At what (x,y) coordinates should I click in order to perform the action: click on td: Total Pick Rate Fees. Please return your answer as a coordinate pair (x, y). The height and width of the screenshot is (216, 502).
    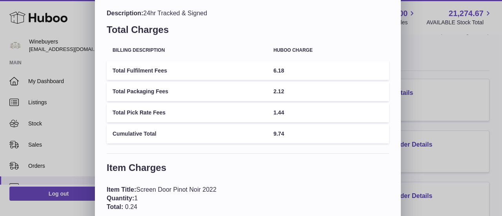
    Looking at the image, I should click on (187, 112).